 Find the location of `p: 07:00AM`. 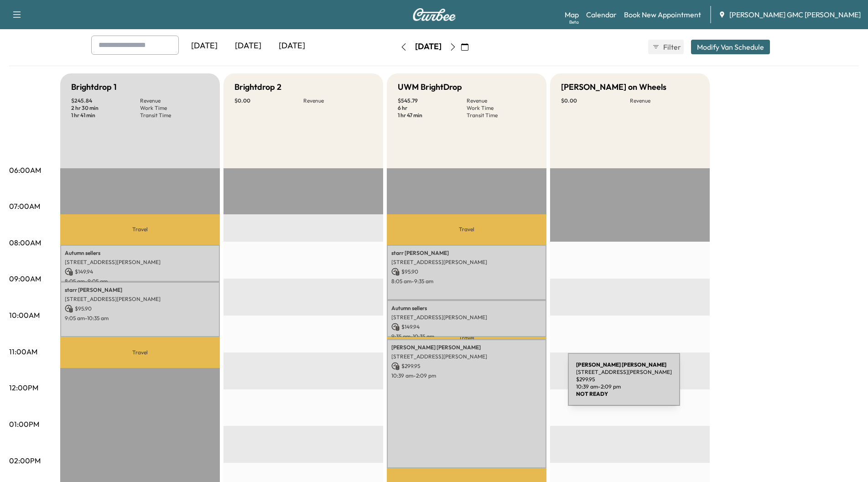

p: 07:00AM is located at coordinates (25, 206).